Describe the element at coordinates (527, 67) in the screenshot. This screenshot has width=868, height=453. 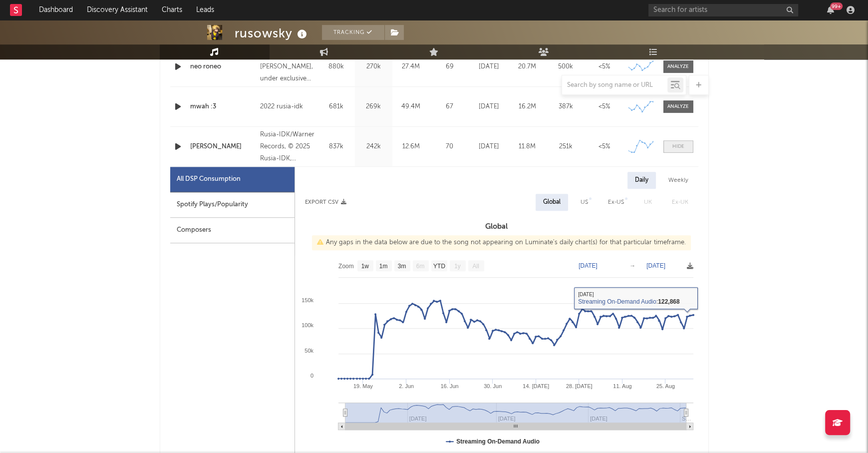
I see `div: 20.7M` at that location.